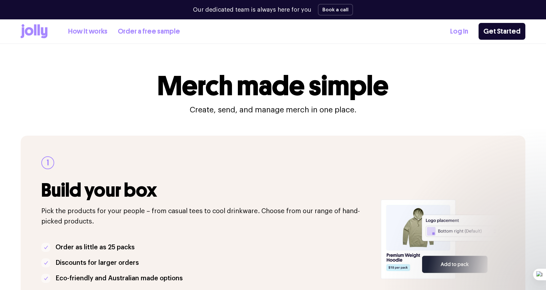  I want to click on h1: Merch made simple, so click(273, 86).